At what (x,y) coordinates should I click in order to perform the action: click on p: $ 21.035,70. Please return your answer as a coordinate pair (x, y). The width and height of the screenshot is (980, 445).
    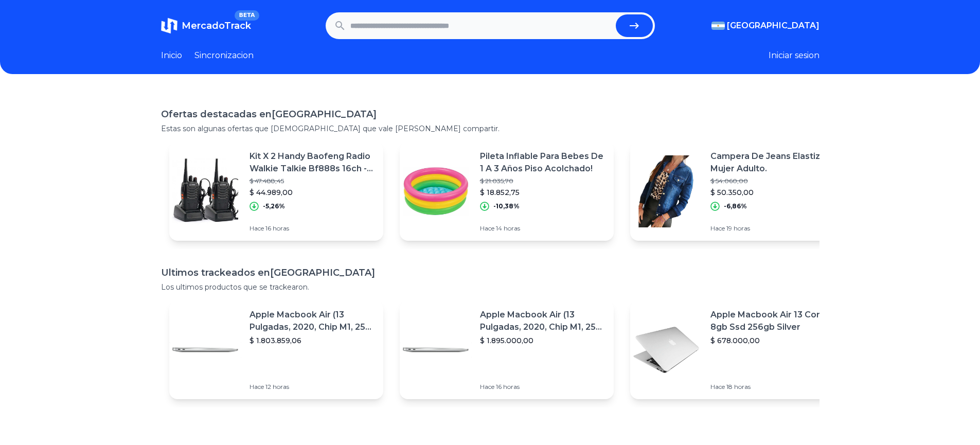
    Looking at the image, I should click on (543, 182).